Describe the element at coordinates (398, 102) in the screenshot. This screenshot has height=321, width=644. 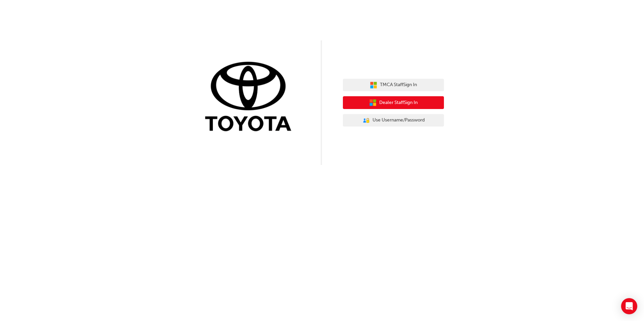
I see `span: Dealer Staff Sign In` at that location.